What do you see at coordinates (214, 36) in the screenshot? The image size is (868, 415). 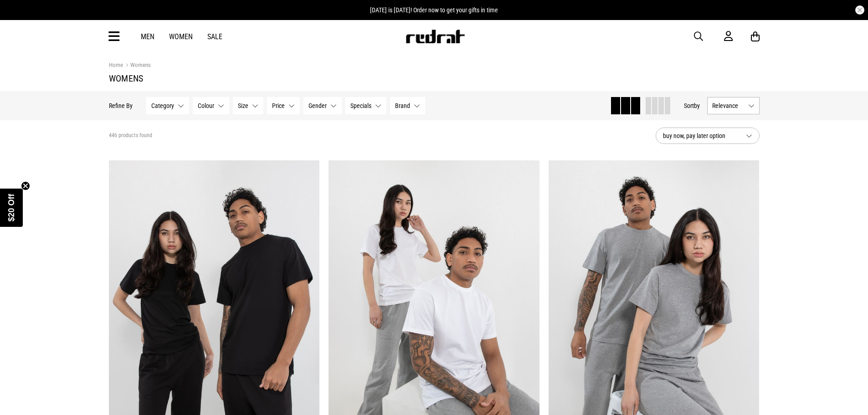 I see `a: Sale` at bounding box center [214, 36].